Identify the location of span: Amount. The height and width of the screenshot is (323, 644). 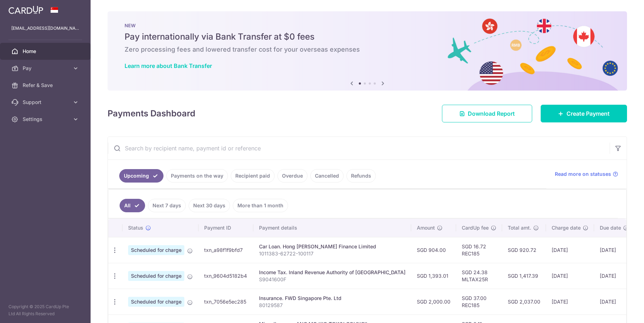
(426, 228).